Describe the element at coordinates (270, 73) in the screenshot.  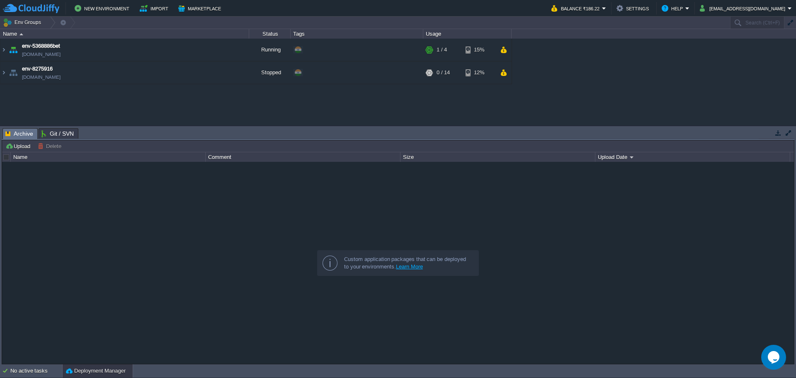
I see `div: Stopped` at that location.